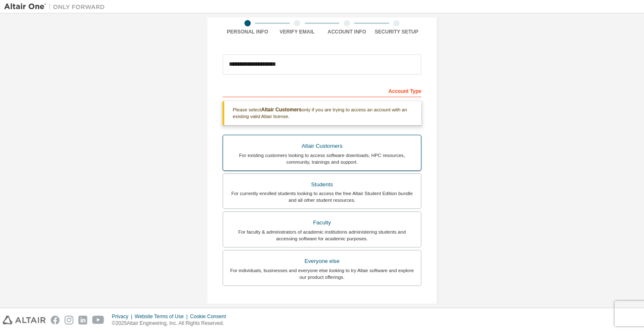  Describe the element at coordinates (69, 320) in the screenshot. I see `img: instagram.svg` at that location.